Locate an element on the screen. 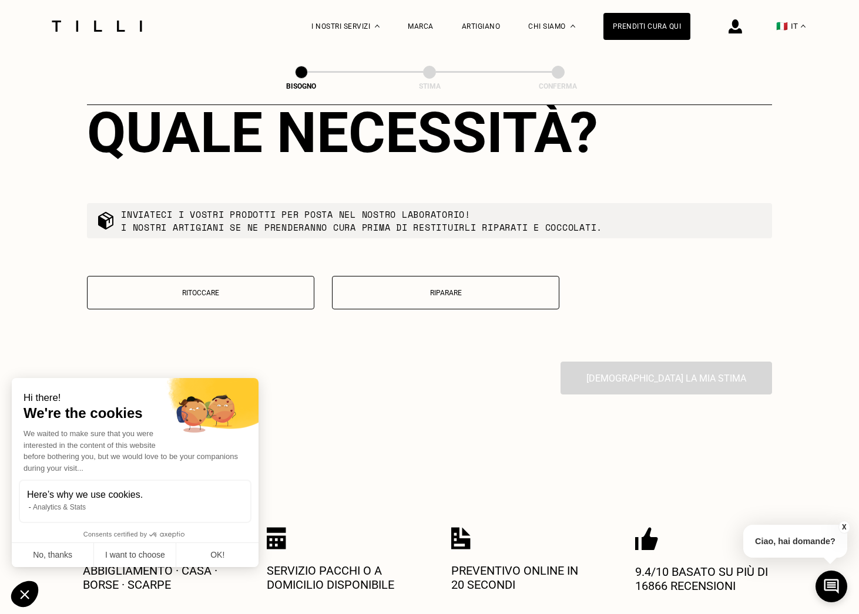  p: Servizio pacchi o a domicilio disponibile is located at coordinates (337, 578).